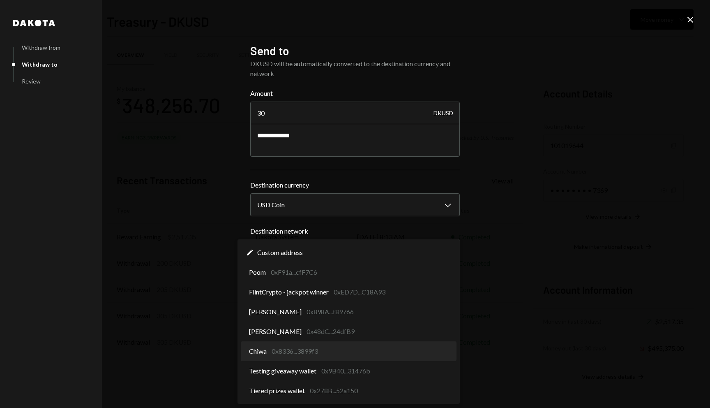 The width and height of the screenshot is (710, 408). What do you see at coordinates (39, 64) in the screenshot?
I see `div: Withdraw to` at bounding box center [39, 64].